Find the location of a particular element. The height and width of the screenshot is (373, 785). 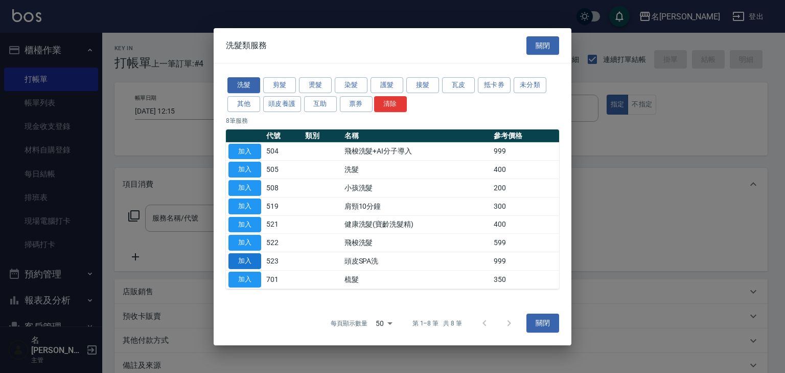

span: 洗髮類服務 is located at coordinates (246, 45).